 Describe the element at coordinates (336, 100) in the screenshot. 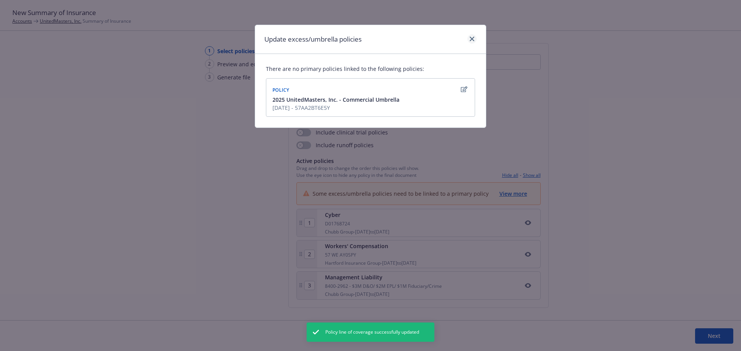

I see `span: 2025 UnitedMasters, Inc. - Commercial Umbrella` at that location.